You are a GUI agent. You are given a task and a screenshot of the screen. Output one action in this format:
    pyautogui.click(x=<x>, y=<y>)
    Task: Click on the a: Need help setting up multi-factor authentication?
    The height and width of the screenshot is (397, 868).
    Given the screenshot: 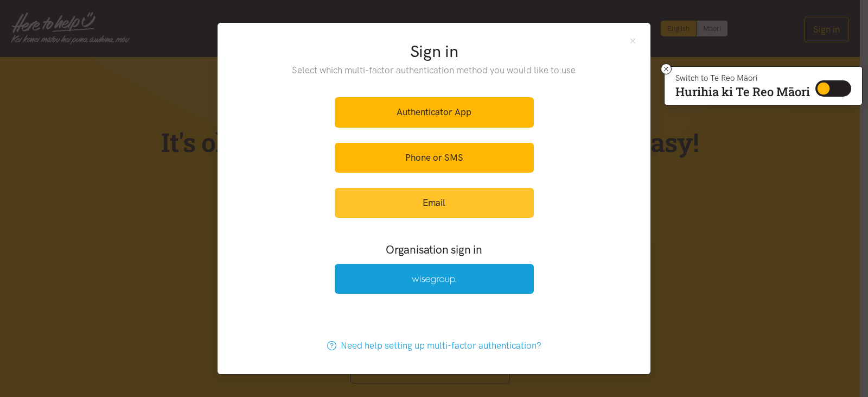 What is the action you would take?
    pyautogui.click(x=434, y=345)
    